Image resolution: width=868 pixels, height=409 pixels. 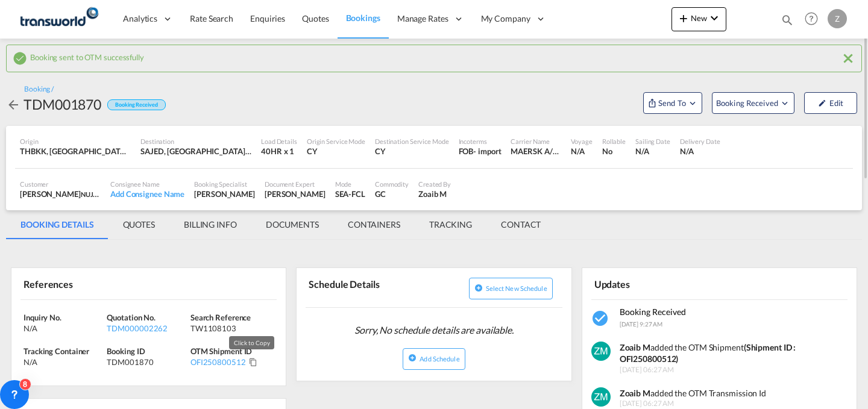 What do you see at coordinates (39, 89) in the screenshot?
I see `div: Booking /` at bounding box center [39, 89].